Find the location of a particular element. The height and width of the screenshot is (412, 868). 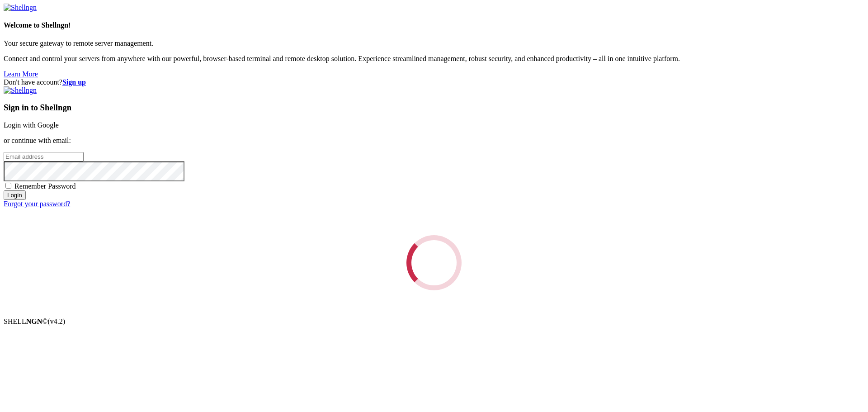

h3: Sign in to Shellngn is located at coordinates (434, 108).